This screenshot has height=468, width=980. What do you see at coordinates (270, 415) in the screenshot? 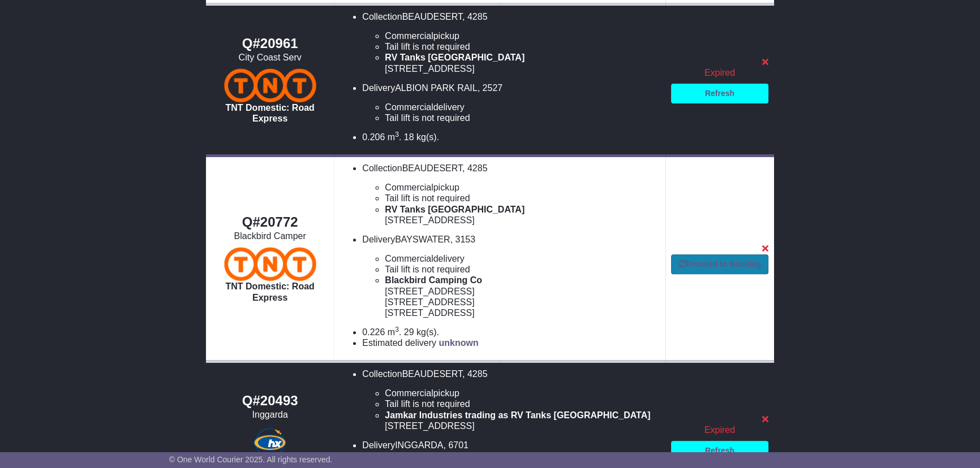
I see `div: Inggarda` at bounding box center [270, 415].